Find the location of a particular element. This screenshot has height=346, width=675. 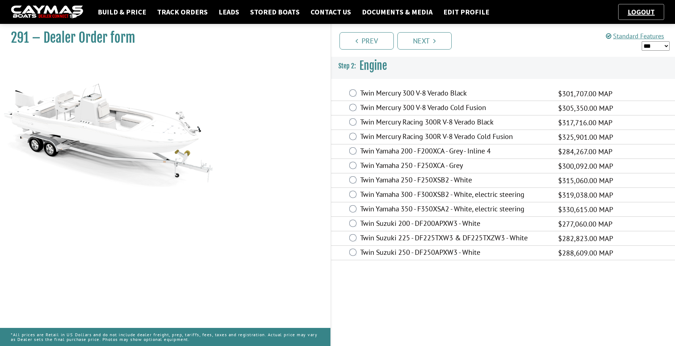

a: Build & Price is located at coordinates (122, 12).